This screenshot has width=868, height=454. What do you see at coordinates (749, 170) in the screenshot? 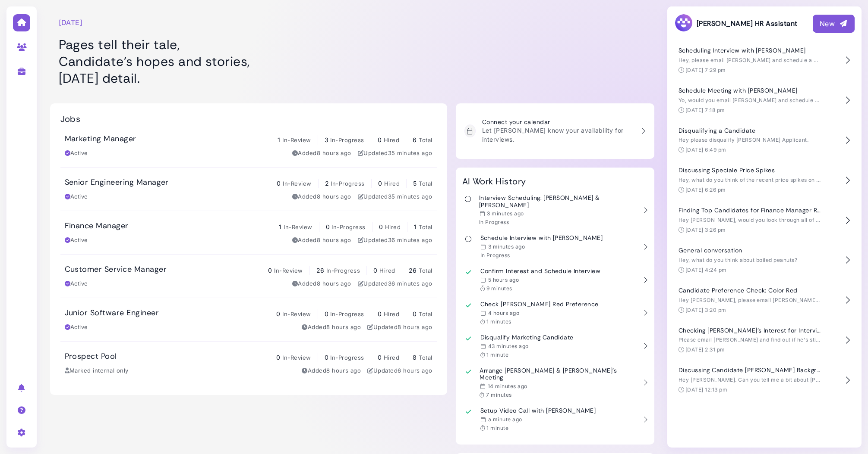
I see `h4: Discussing Speciale Price Spikes` at bounding box center [749, 170].